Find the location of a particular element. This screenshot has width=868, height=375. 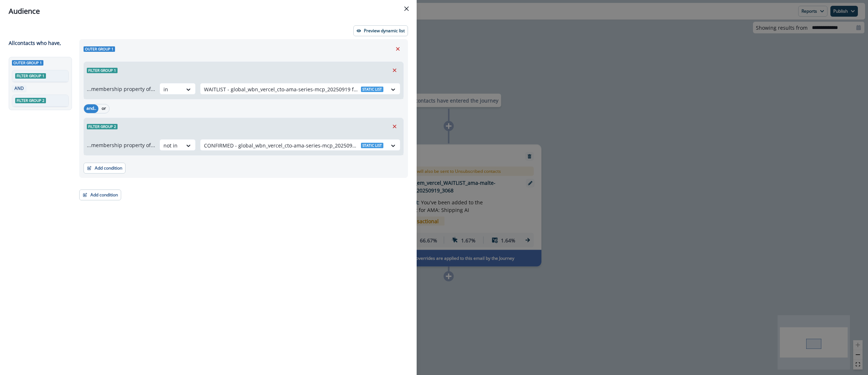

button: and.. is located at coordinates (91, 108).